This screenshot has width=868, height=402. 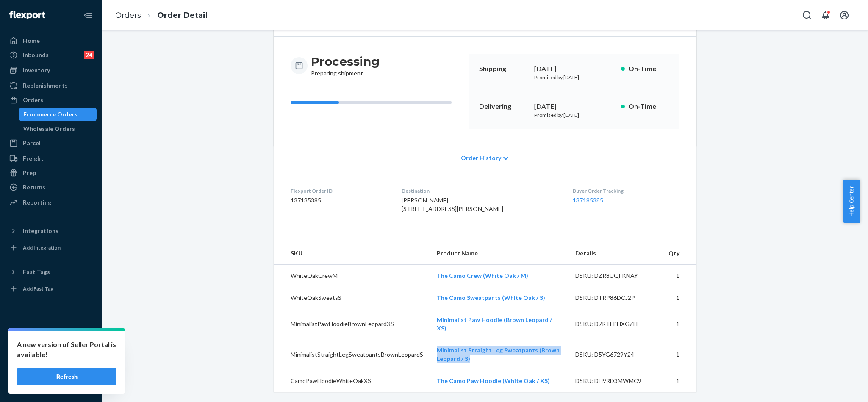 I want to click on a: Inventory, so click(x=51, y=71).